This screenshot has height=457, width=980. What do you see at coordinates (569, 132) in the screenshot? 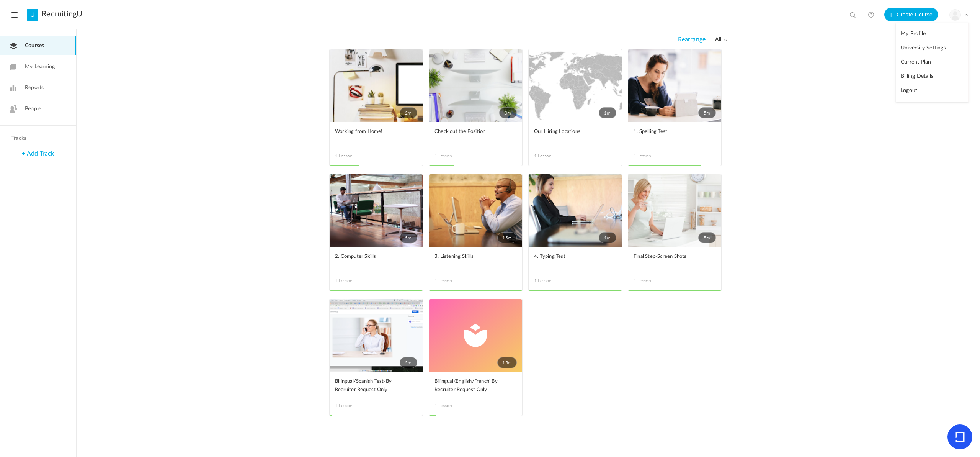
I see `span: Our Hiring Locations` at bounding box center [569, 132].